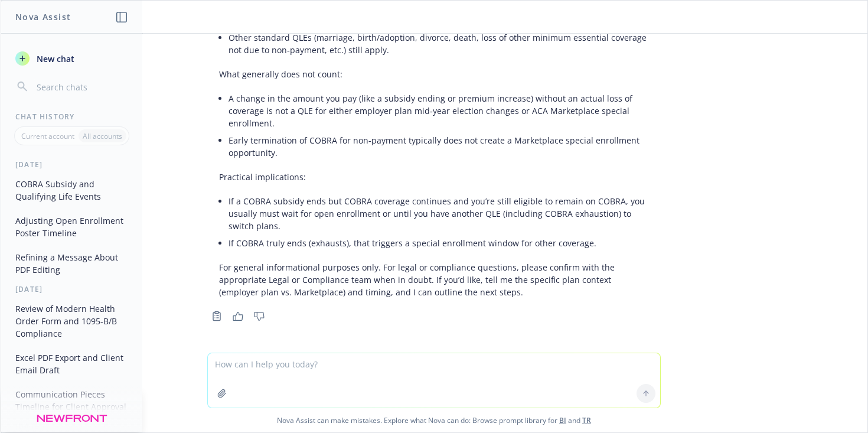 This screenshot has height=433, width=868. Describe the element at coordinates (434, 177) in the screenshot. I see `p: Practical implications:` at that location.